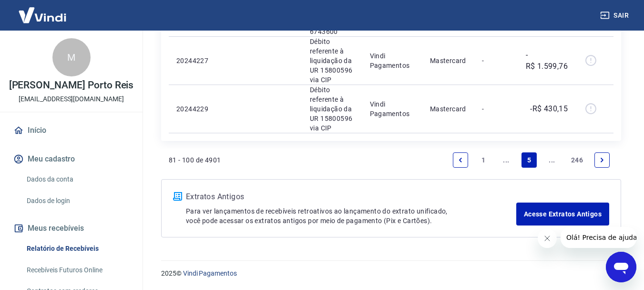 This screenshot has height=290, width=644. What do you see at coordinates (616, 15) in the screenshot?
I see `button: Sair` at bounding box center [616, 15].